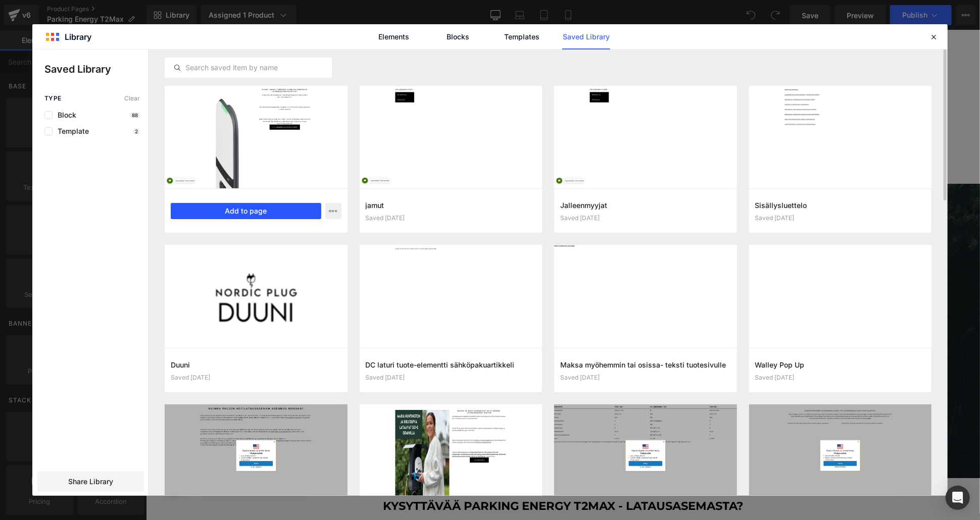  Describe the element at coordinates (53, 99) in the screenshot. I see `span: Type` at that location.